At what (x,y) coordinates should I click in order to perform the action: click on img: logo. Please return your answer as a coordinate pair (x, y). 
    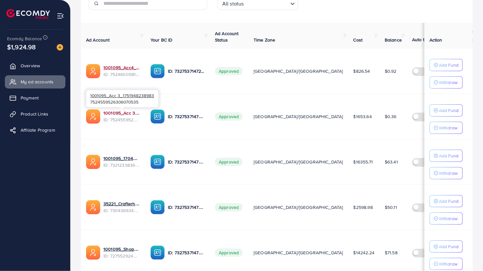
    Looking at the image, I should click on (28, 14).